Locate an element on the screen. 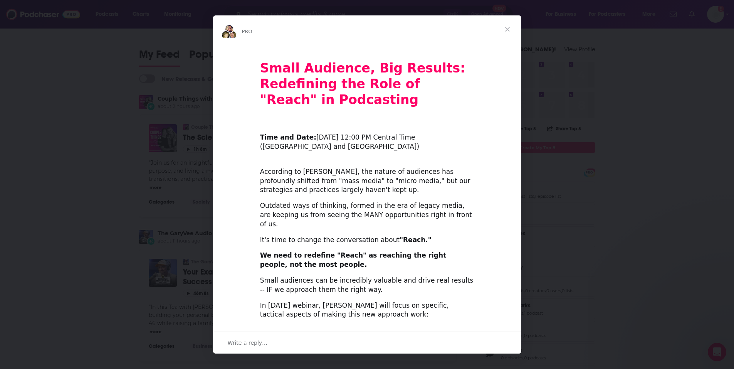 The width and height of the screenshot is (734, 369). span: Write a reply… is located at coordinates (248, 343).